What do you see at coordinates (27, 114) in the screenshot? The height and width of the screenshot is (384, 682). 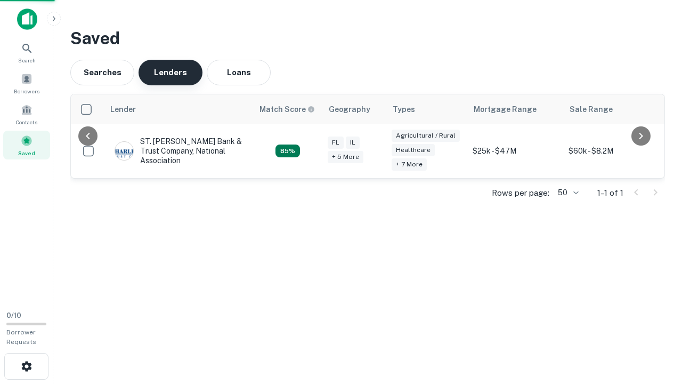 I see `div: Contacts` at bounding box center [27, 114].